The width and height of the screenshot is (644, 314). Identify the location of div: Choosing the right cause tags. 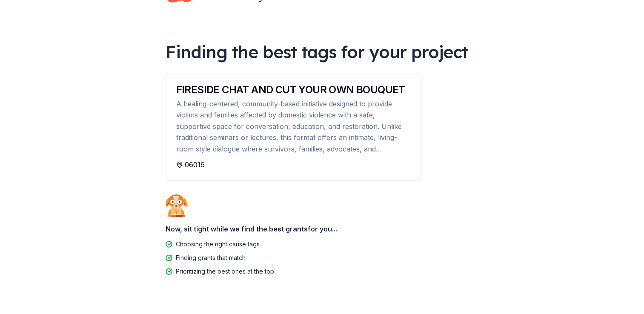
(217, 245).